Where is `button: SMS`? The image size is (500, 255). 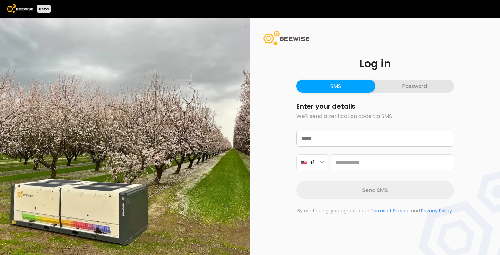
button: SMS is located at coordinates (336, 86).